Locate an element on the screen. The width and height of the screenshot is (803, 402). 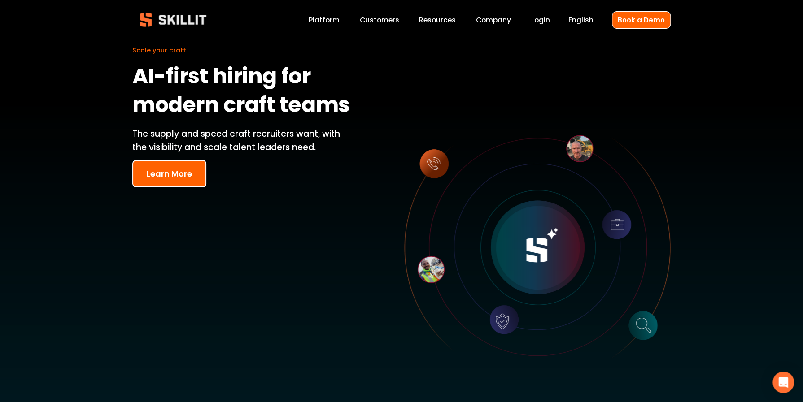
img: Skillit is located at coordinates (173, 20).